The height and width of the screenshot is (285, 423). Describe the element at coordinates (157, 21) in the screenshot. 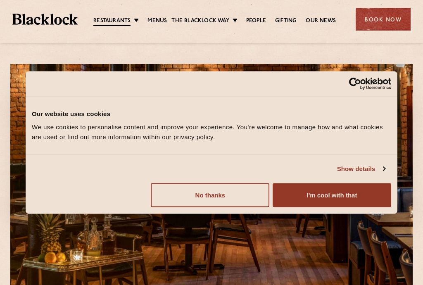

I see `a: Menus` at that location.